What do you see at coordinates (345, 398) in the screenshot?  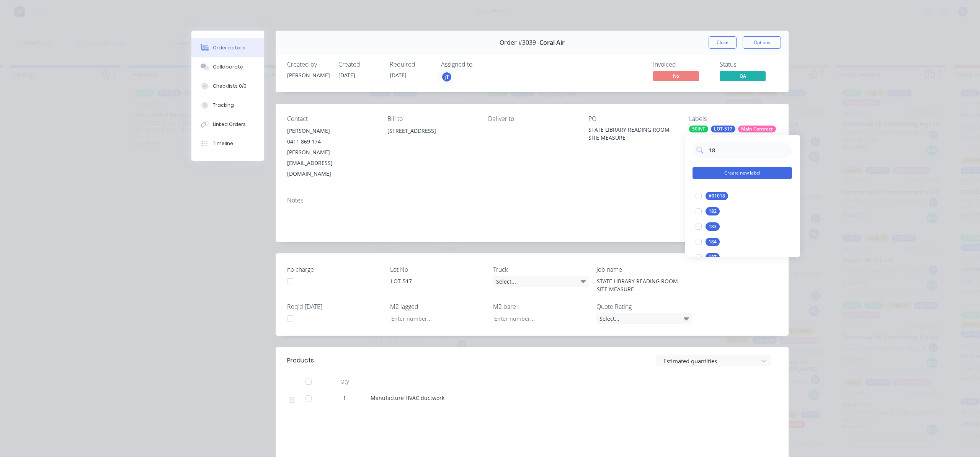 I see `span: 1` at bounding box center [345, 398].